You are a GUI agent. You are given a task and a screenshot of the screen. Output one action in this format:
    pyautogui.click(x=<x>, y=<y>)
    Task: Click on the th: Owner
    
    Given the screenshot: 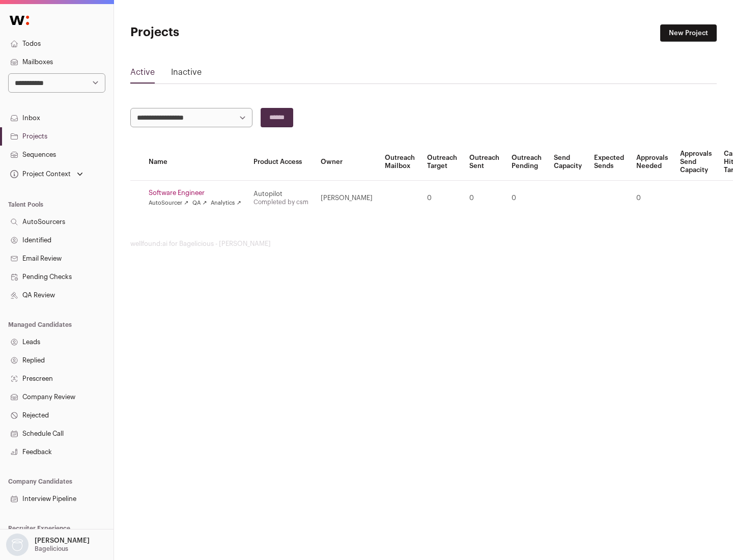 What is the action you would take?
    pyautogui.click(x=346, y=162)
    